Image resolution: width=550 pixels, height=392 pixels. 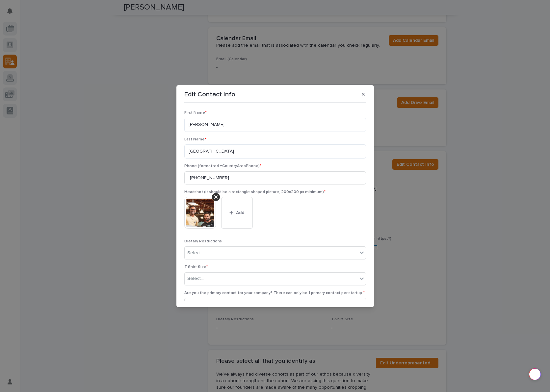 What do you see at coordinates (275, 293) in the screenshot?
I see `span: Are you the primary contact for your company? There can only be 1 primary contact per startup.` at bounding box center [275, 293].